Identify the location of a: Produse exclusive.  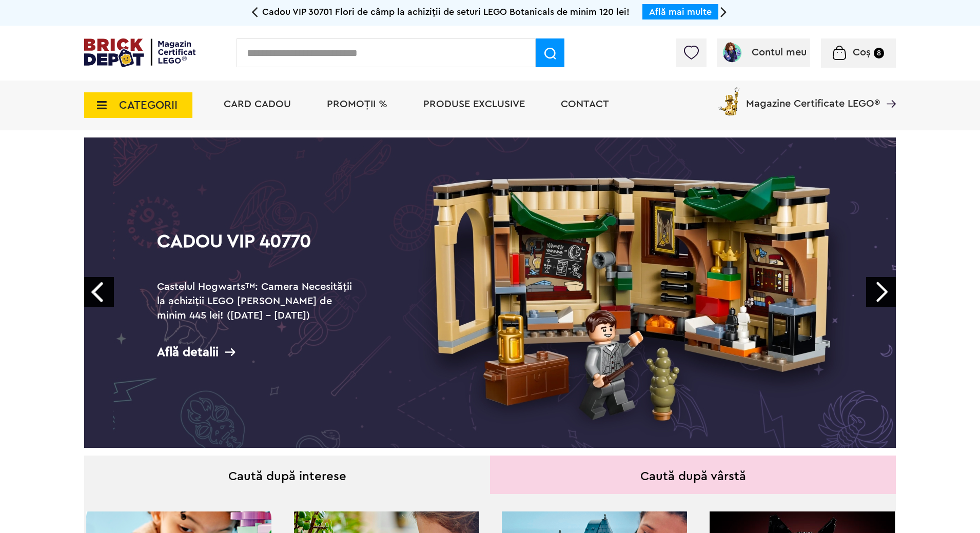
(474, 104).